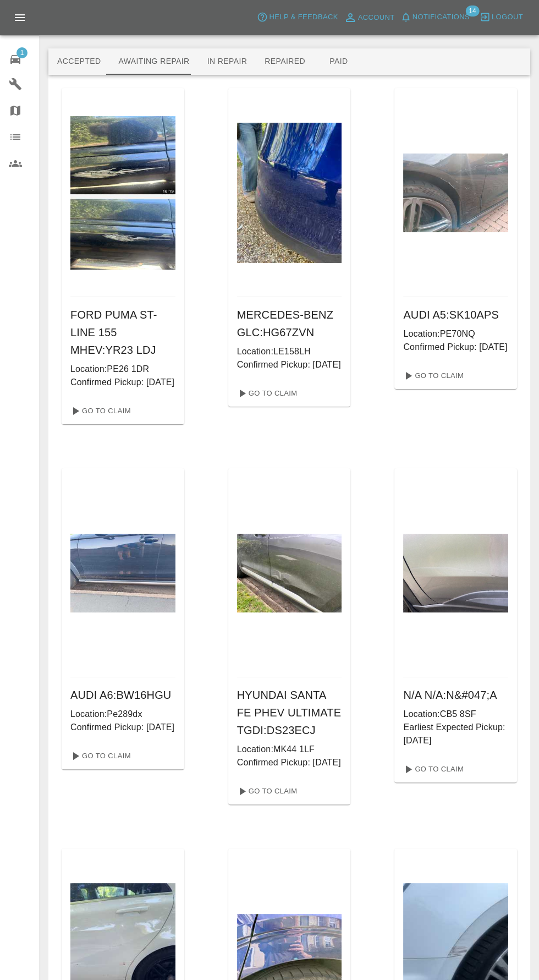 The image size is (539, 980). I want to click on p: Location: PE70NQ, so click(455, 334).